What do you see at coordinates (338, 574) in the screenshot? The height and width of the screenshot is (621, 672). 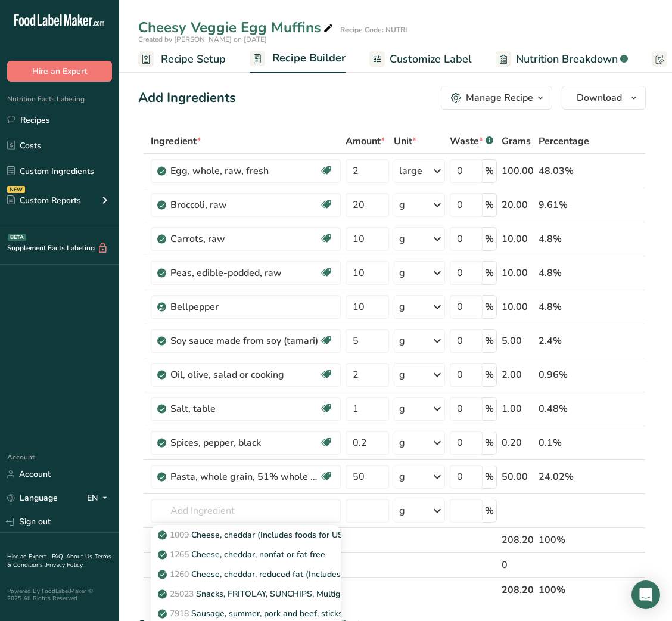 I see `p: Cheese, cheddar, reduced fat (Includes foods for USDA's Food Distribution Program)` at bounding box center [338, 574].